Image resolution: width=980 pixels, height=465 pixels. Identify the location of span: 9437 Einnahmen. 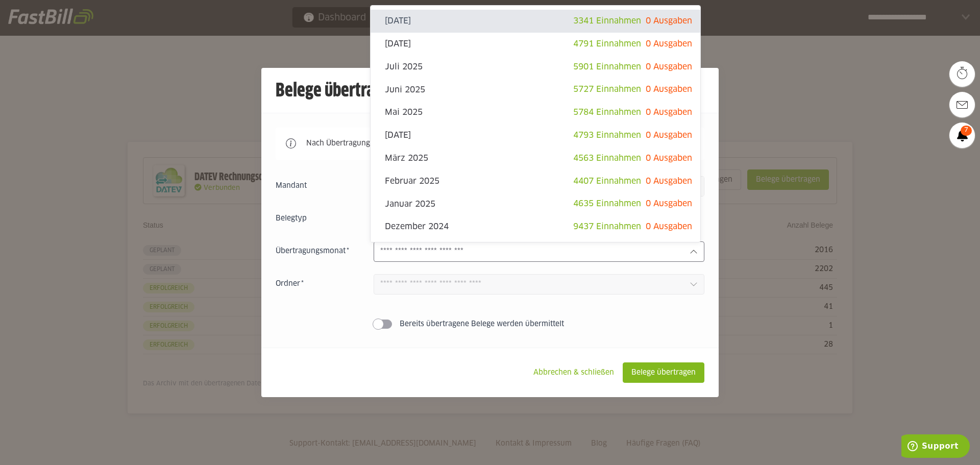
(607, 226).